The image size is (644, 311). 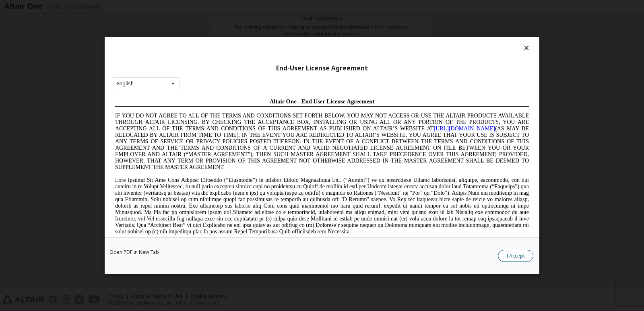 I want to click on button: I Accept, so click(x=515, y=256).